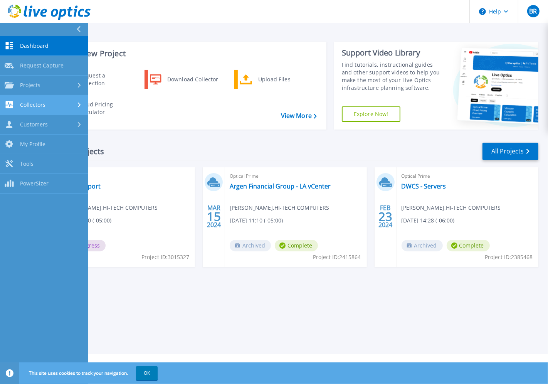 This screenshot has height=384, width=548. Describe the element at coordinates (89, 373) in the screenshot. I see `span: This site uses cookies to track your navigation.` at that location.